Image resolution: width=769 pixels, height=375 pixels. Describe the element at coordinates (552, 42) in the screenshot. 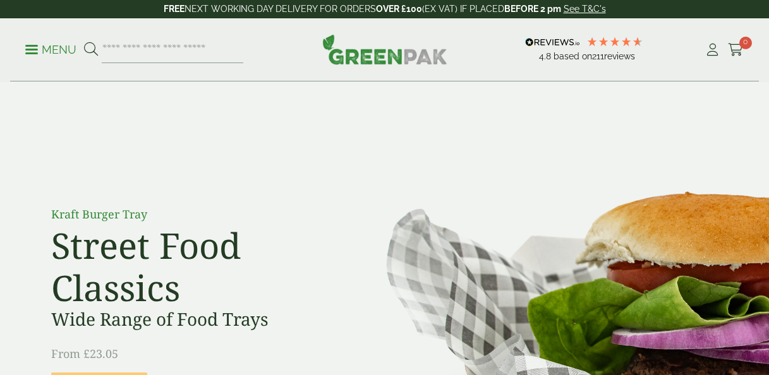

I see `img: REVIEWS.io` at that location.